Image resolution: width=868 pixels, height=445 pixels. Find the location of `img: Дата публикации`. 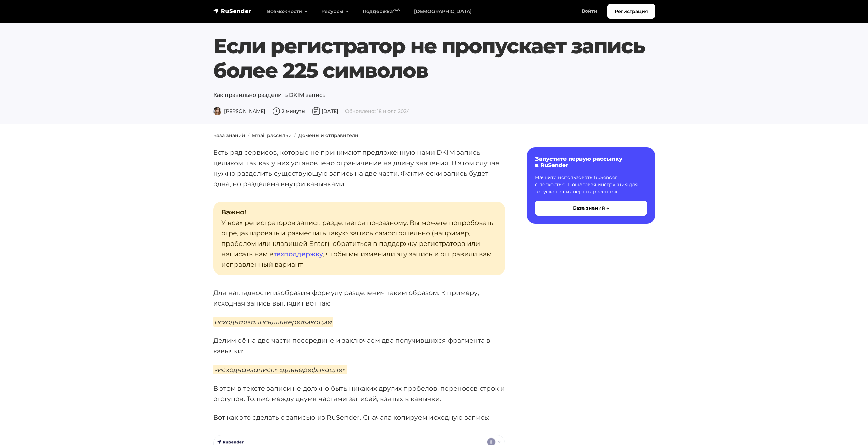

img: Дата публикации is located at coordinates (316, 111).